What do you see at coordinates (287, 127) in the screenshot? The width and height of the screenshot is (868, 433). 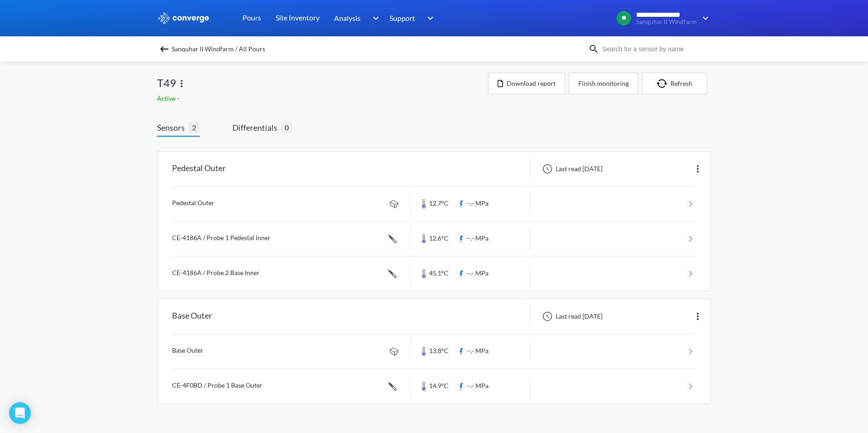 I see `span: 0` at bounding box center [287, 127].